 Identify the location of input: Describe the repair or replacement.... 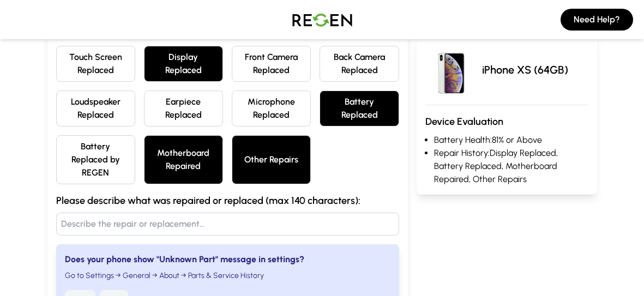
(227, 224).